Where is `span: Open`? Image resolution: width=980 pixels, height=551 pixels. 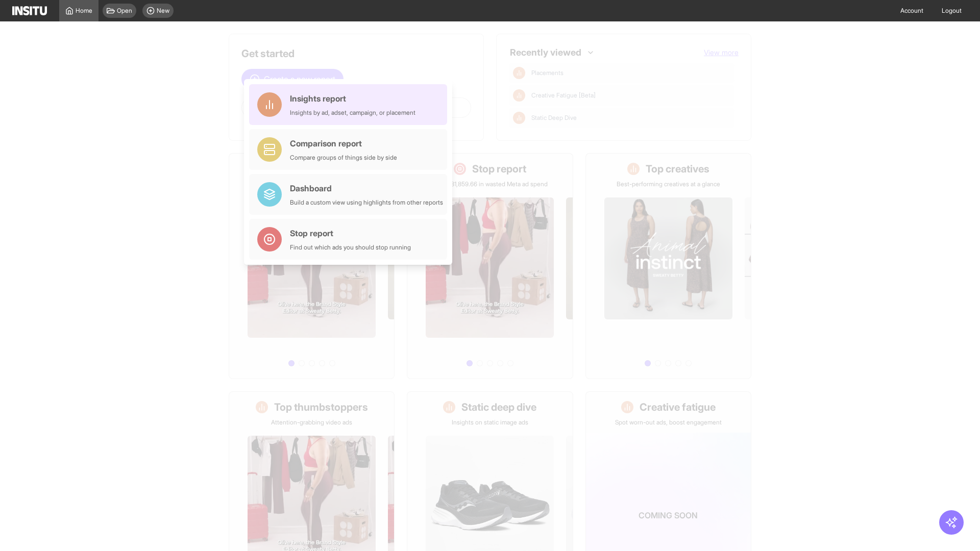 span: Open is located at coordinates (124, 11).